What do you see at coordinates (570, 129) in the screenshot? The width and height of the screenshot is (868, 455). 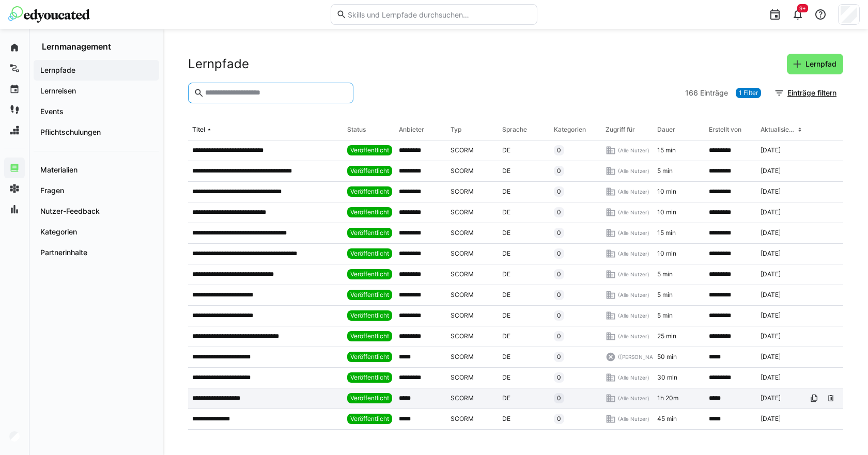 I see `div: Kategorien` at bounding box center [570, 129].